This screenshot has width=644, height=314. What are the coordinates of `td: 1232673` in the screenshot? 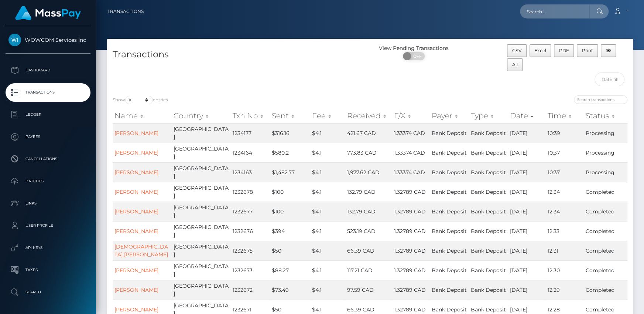 It's located at (251, 270).